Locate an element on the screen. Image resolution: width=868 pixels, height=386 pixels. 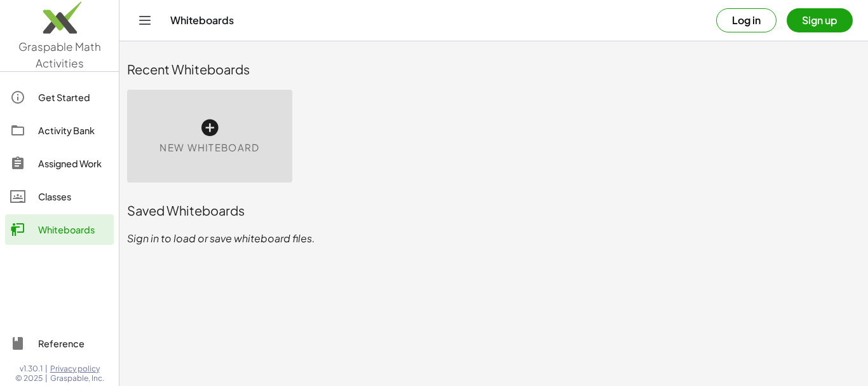
a: Whiteboards is located at coordinates (59, 229).